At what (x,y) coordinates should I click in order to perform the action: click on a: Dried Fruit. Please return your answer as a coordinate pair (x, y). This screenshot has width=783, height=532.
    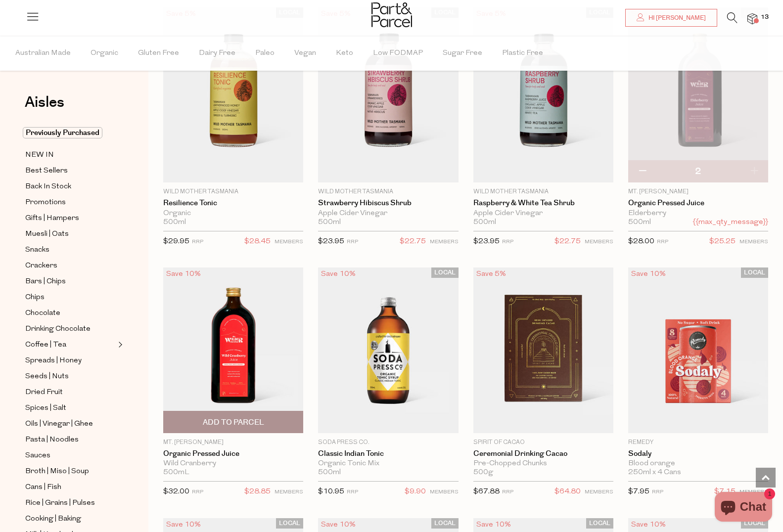
    Looking at the image, I should click on (70, 392).